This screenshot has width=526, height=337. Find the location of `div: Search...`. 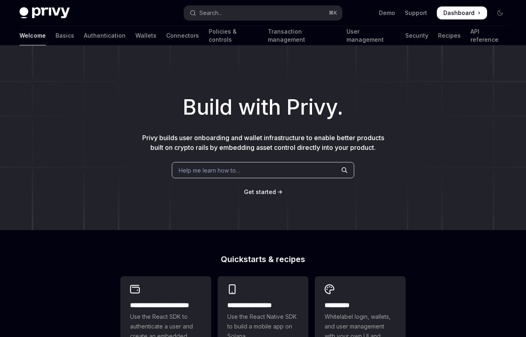

div: Search... is located at coordinates (211, 13).